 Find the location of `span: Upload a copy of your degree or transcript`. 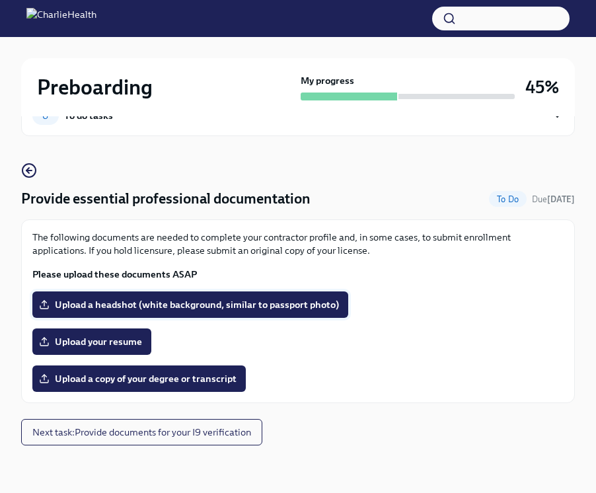

span: Upload a copy of your degree or transcript is located at coordinates (139, 379).